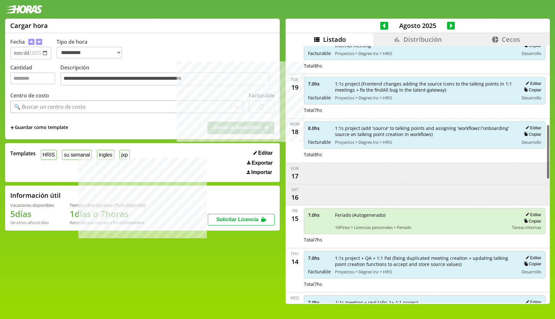  What do you see at coordinates (423, 39) in the screenshot?
I see `span: Distribución` at bounding box center [423, 39].